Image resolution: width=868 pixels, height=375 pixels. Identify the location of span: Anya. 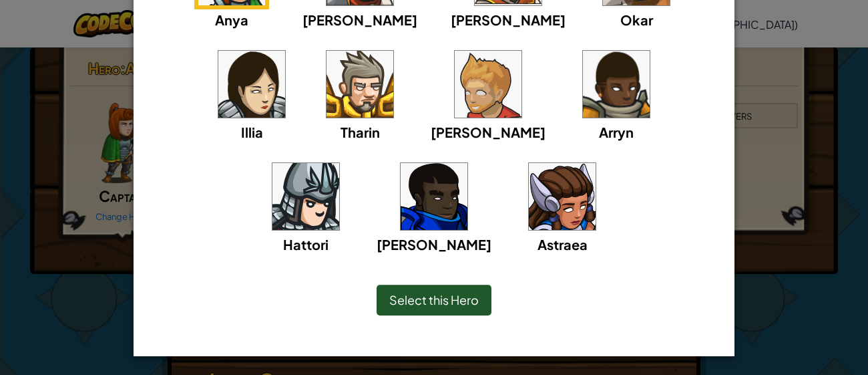
(232, 19).